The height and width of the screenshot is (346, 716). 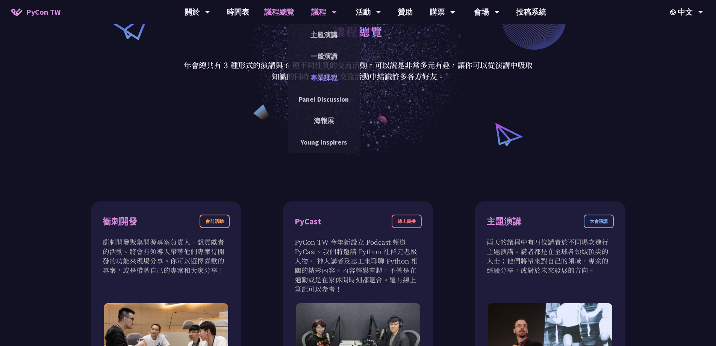 I want to click on p: 年會總共有 3 種形式的演講與 6 種不同性質的交流活動。可以說是非常多元有趣，讓你可以從演講中吸取知識的同時，還能在交流活動中結識許多各方好友。, so click(x=358, y=71).